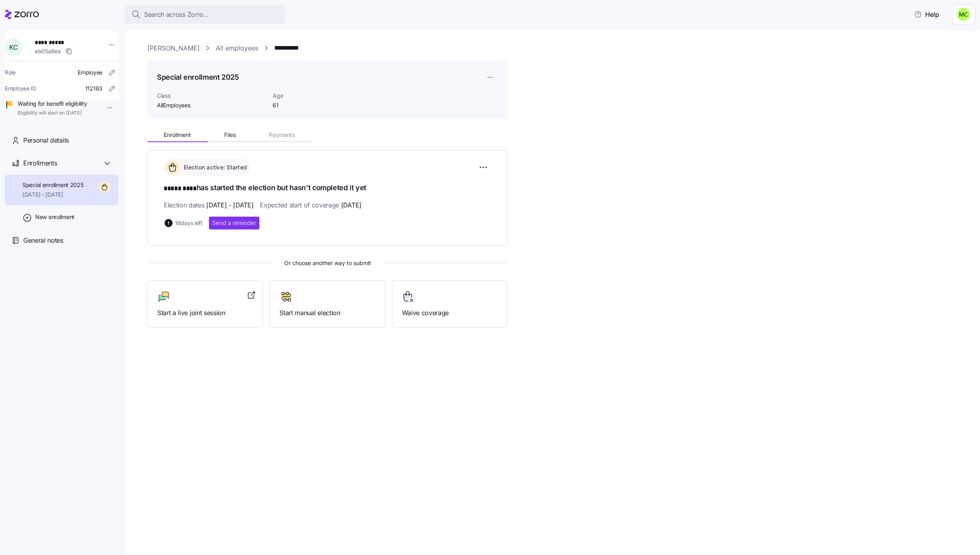 Image resolution: width=980 pixels, height=555 pixels. I want to click on span: 112183, so click(94, 89).